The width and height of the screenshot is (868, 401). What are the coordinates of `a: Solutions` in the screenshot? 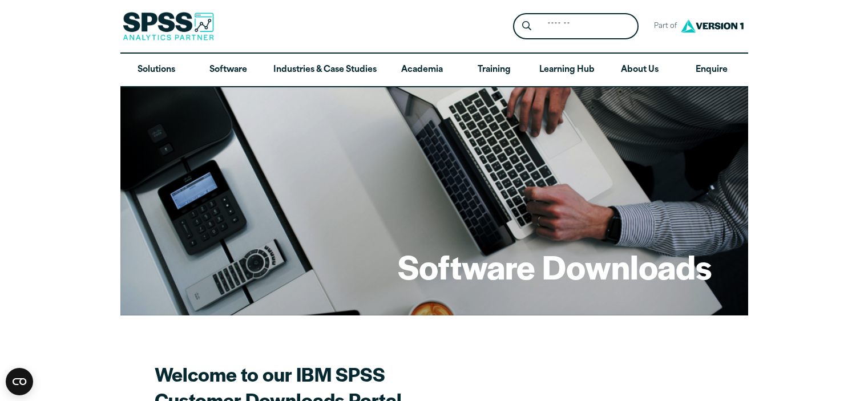 It's located at (156, 70).